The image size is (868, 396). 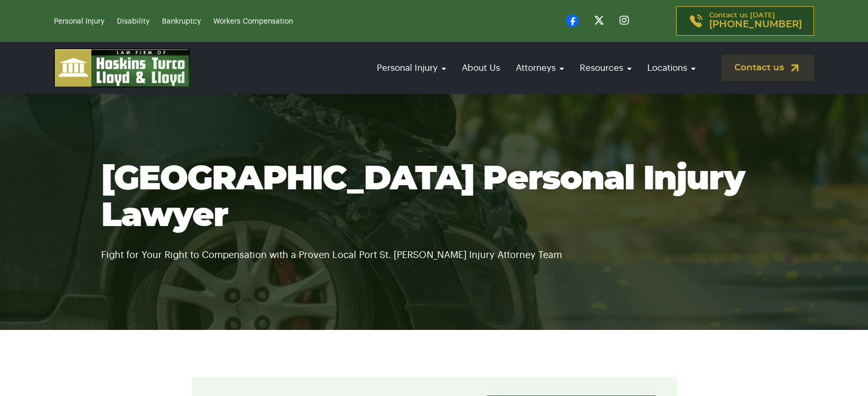 I want to click on a: Resources, so click(x=605, y=68).